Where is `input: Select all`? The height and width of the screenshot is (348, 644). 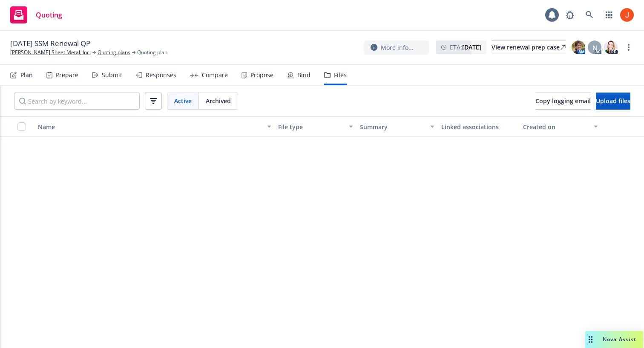
input: Select all is located at coordinates (22, 127).